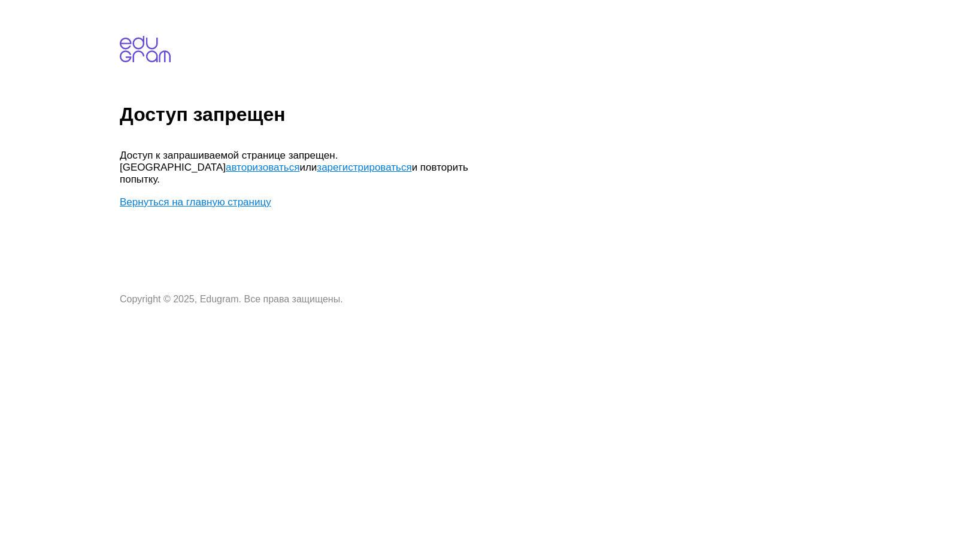 The width and height of the screenshot is (958, 549). I want to click on a: авторизоваться, so click(262, 167).